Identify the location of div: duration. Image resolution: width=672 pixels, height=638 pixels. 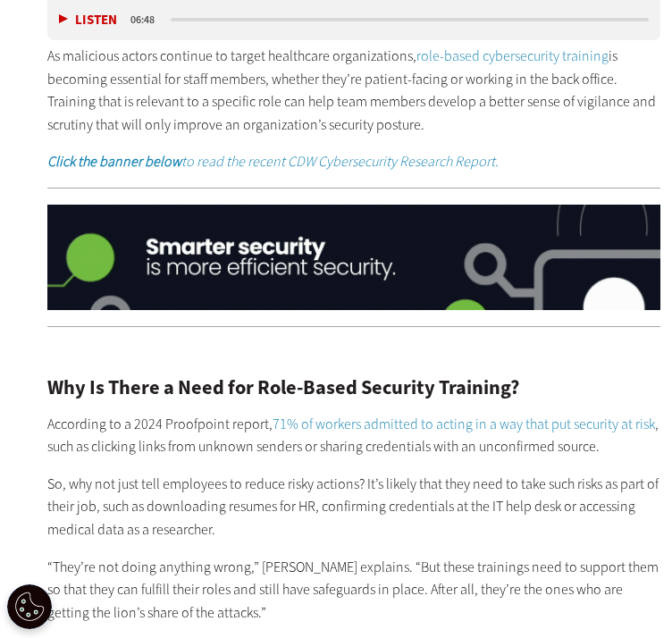
(147, 21).